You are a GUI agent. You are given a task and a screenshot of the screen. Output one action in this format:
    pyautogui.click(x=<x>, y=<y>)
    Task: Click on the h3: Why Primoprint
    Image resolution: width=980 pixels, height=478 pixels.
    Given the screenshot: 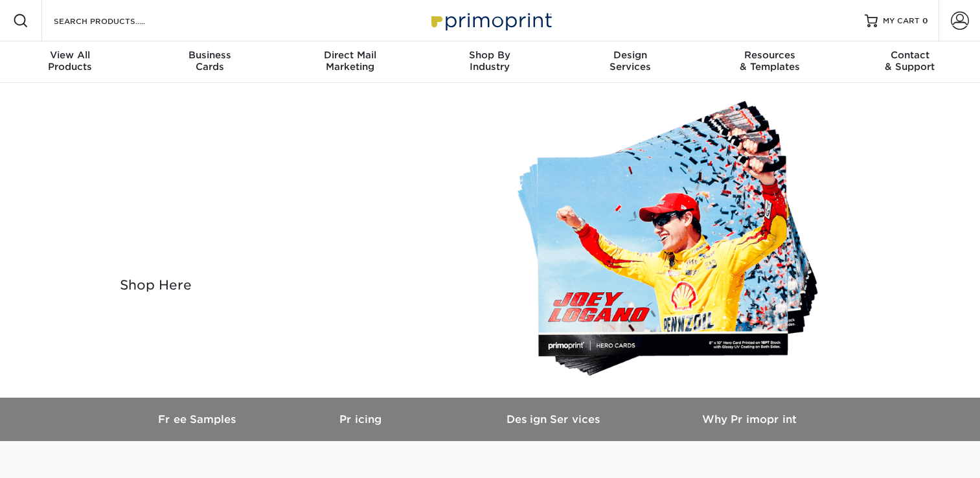 What is the action you would take?
    pyautogui.click(x=750, y=420)
    